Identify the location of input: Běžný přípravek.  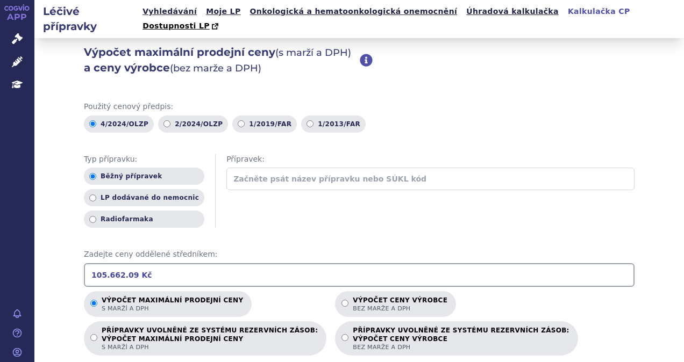
(92, 176).